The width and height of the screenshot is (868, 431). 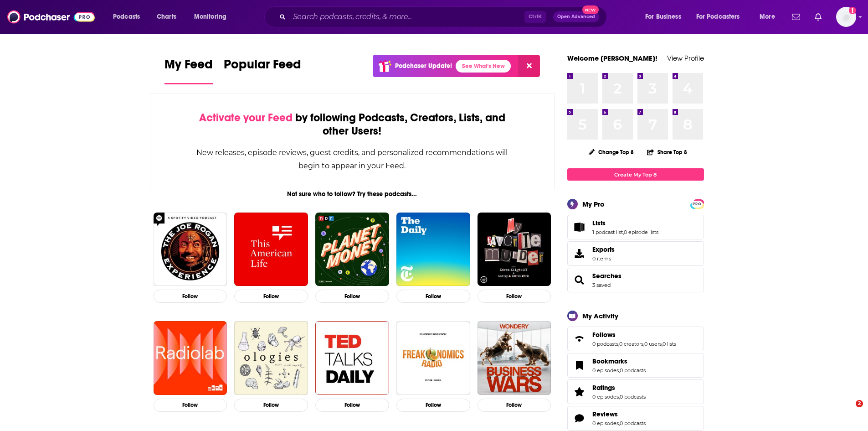 I want to click on a: Planet Money, so click(x=352, y=249).